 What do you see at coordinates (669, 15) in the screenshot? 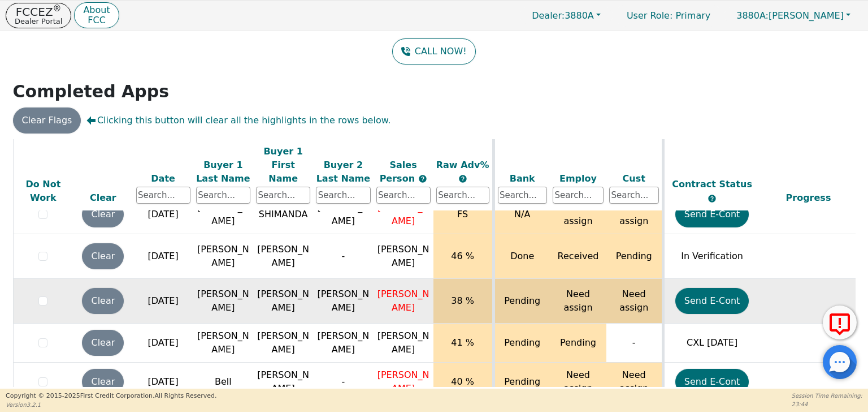
I see `p: Primary` at bounding box center [669, 15].